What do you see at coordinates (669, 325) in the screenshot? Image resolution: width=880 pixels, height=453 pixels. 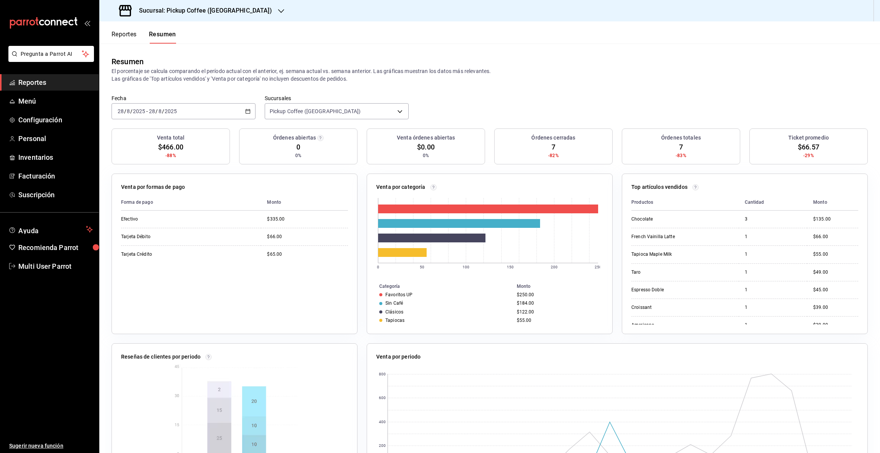 I see `div: Americano` at bounding box center [669, 325].